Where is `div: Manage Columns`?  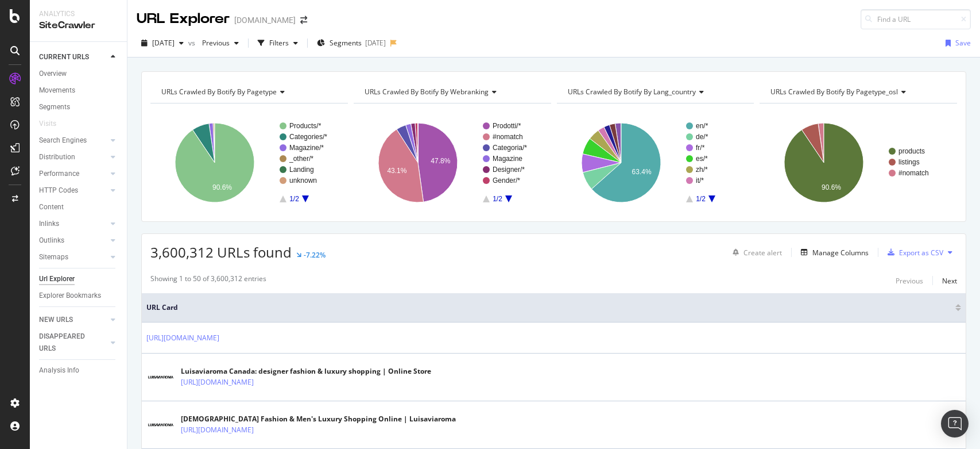
div: Manage Columns is located at coordinates (840, 252).